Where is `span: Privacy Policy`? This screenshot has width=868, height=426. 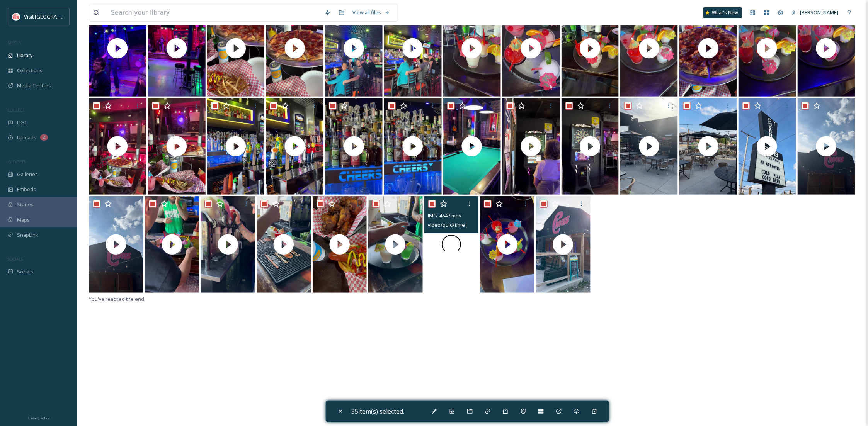 span: Privacy Policy is located at coordinates (39, 418).